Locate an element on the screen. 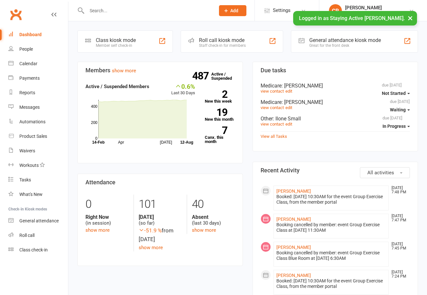 The width and height of the screenshot is (427, 295). strong: 7 is located at coordinates (216, 130).